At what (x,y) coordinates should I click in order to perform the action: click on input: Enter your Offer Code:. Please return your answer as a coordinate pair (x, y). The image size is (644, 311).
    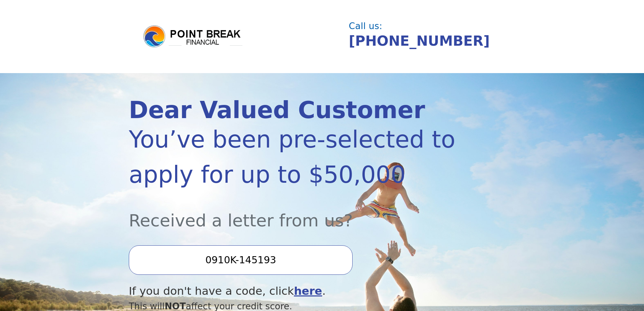
    Looking at the image, I should click on (241, 260).